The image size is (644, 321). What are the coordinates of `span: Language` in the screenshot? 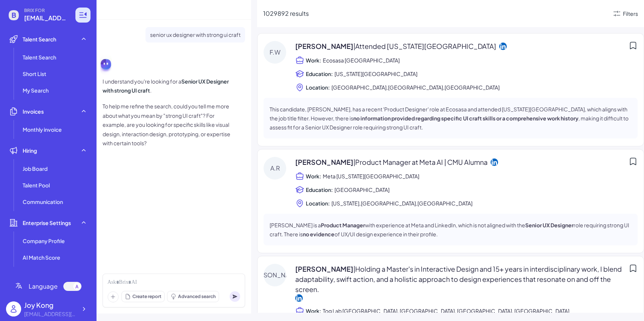 It's located at (43, 286).